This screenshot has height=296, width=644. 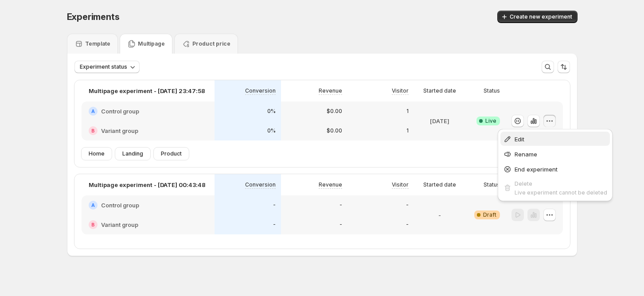 What do you see at coordinates (519, 139) in the screenshot?
I see `span: Edit` at bounding box center [519, 139].